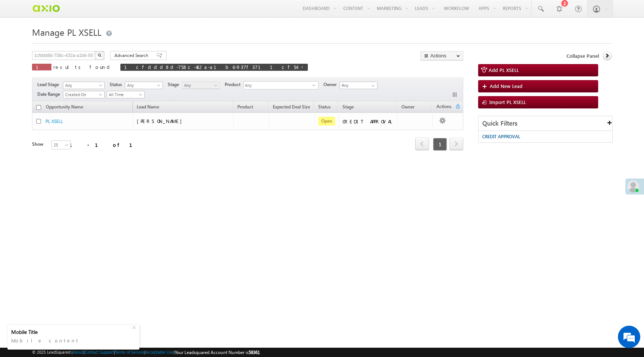 This screenshot has width=644, height=357. I want to click on div: Any, so click(281, 85).